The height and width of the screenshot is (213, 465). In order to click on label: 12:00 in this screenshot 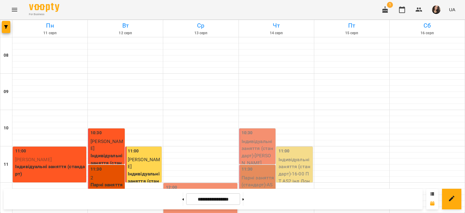, I will do `click(171, 187)`.